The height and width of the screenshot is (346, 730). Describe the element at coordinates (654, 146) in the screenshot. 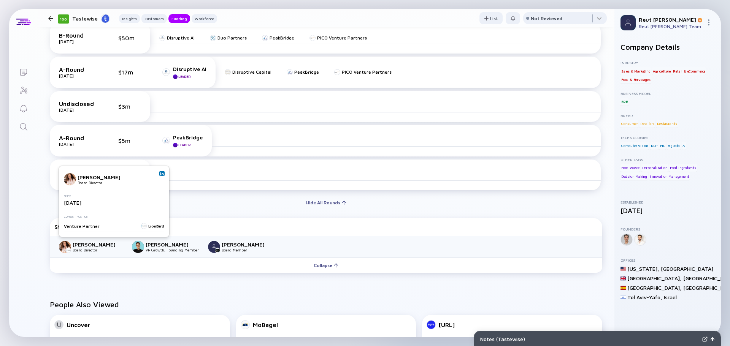

I see `div: NLP` at that location.